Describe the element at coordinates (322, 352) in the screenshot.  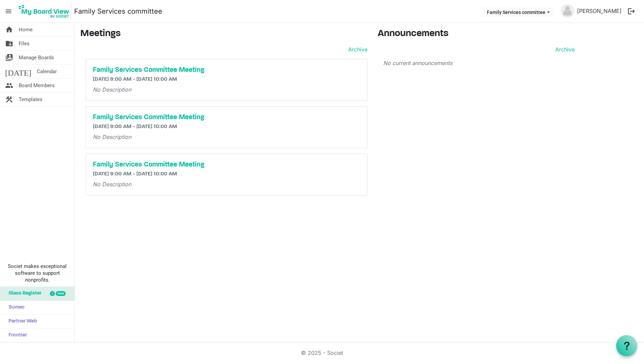
I see `a: © 2025 - Societ` at that location.